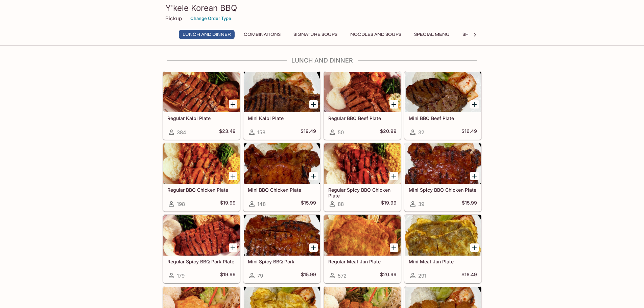 This screenshot has width=644, height=308. I want to click on h5: $19.49, so click(309, 132).